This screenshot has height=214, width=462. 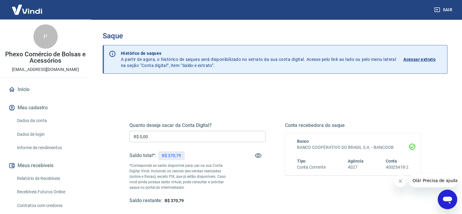 I want to click on span: Olá! Precisa de ajuda?, so click(x=27, y=7).